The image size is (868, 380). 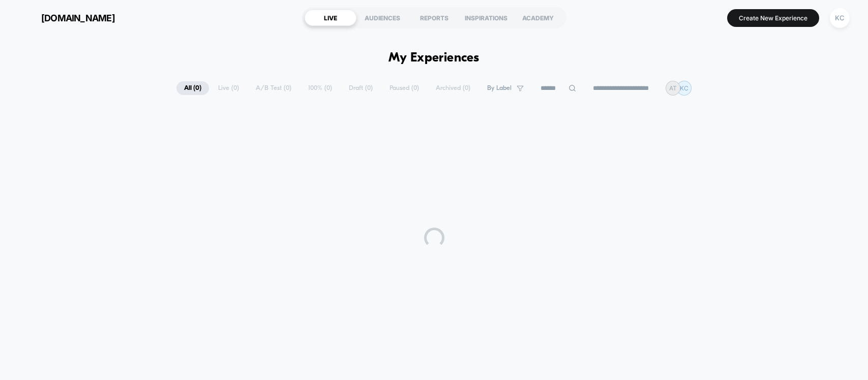 What do you see at coordinates (193, 88) in the screenshot?
I see `span: All ( 0 )` at bounding box center [193, 88].